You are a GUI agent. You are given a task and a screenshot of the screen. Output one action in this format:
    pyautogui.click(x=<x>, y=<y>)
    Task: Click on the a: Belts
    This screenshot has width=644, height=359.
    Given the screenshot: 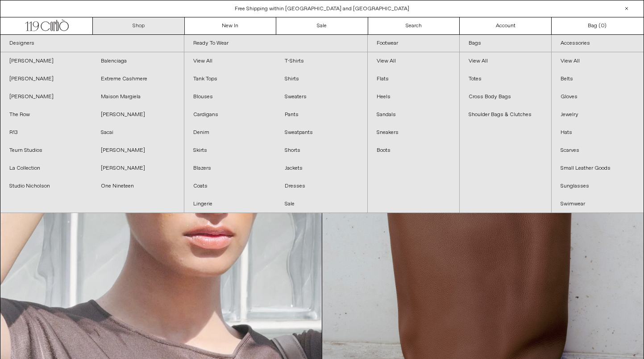 What is the action you would take?
    pyautogui.click(x=598, y=79)
    